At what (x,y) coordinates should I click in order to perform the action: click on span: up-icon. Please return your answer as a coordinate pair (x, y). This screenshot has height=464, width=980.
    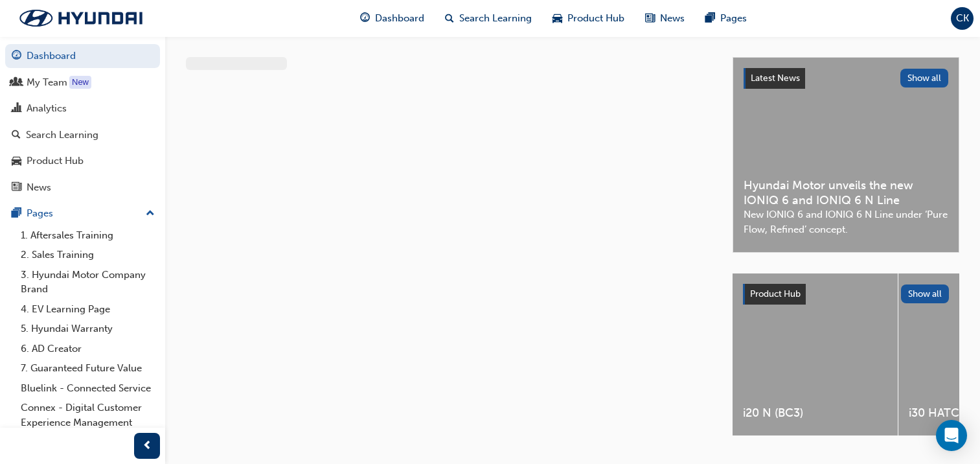
    Looking at the image, I should click on (150, 214).